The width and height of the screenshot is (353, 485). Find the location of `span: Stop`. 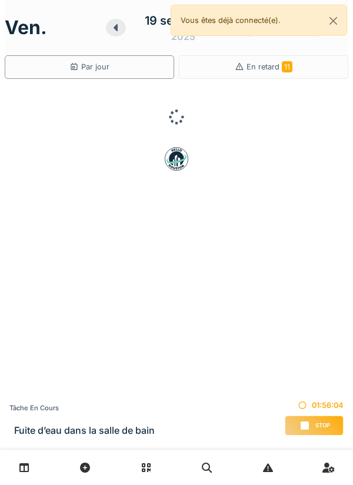

span: Stop is located at coordinates (322, 425).